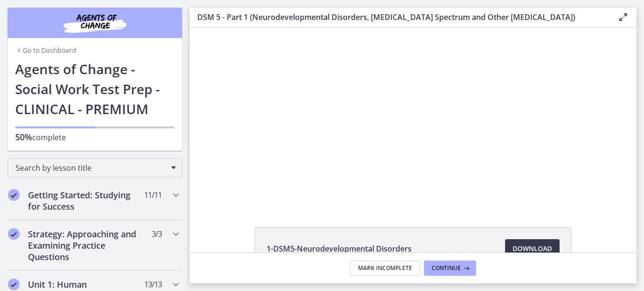  I want to click on span: Continue, so click(446, 268).